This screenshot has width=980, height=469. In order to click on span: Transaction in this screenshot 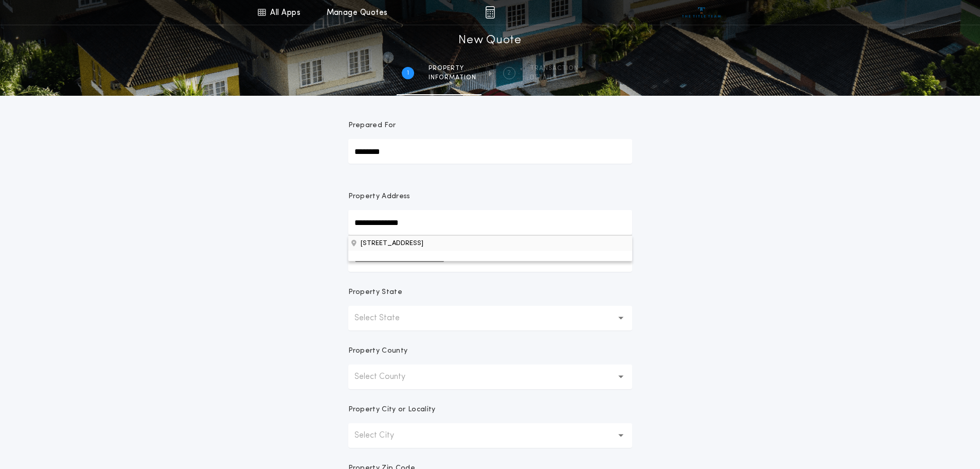, I will do `click(555, 68)`.